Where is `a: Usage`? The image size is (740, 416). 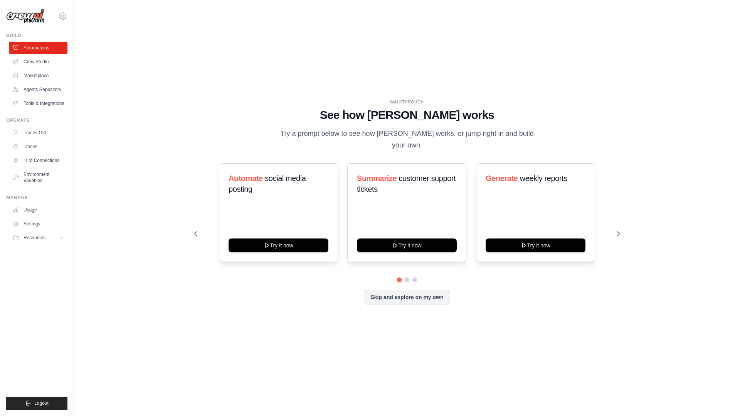
a: Usage is located at coordinates (38, 210).